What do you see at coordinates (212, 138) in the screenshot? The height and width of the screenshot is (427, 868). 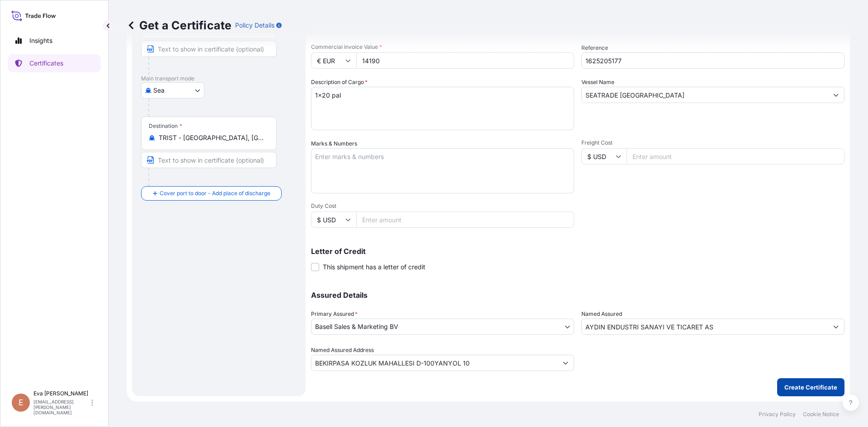 I see `input: Destination` at bounding box center [212, 138].